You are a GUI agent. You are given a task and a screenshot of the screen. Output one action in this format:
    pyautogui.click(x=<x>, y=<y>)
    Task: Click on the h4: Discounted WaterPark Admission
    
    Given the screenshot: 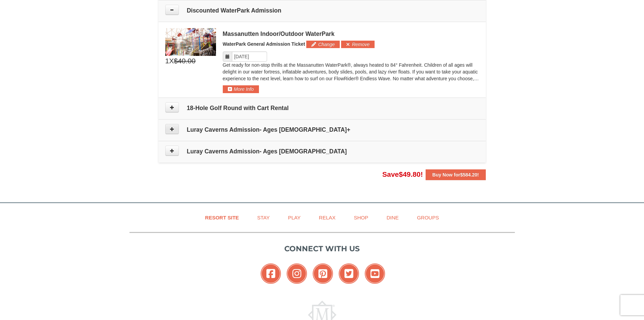 What is the action you would take?
    pyautogui.click(x=322, y=10)
    